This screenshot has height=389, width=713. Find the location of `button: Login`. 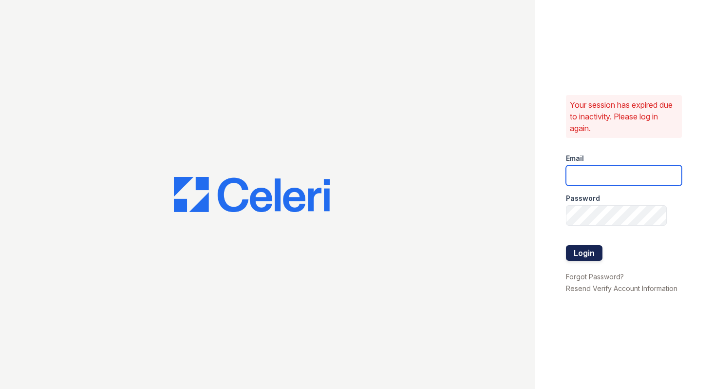

button: Login is located at coordinates (584, 253).